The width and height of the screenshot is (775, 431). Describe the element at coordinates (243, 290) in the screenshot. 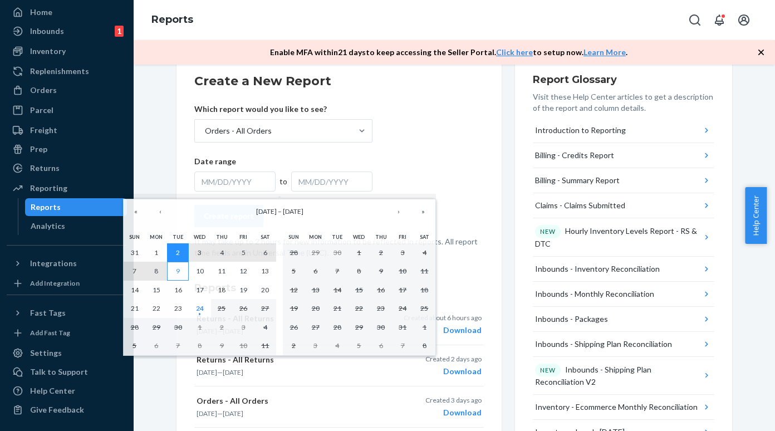

I see `button: September 19, 2025` at that location.